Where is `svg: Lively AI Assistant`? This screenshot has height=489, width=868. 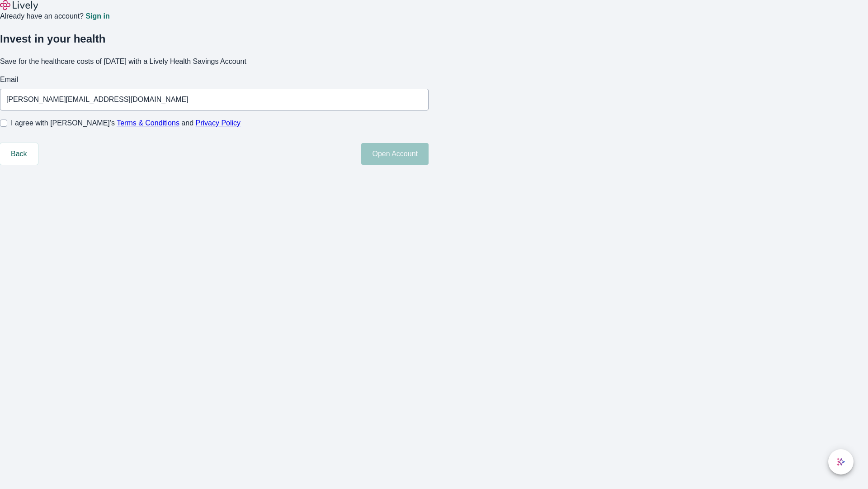 svg: Lively AI Assistant is located at coordinates (841, 462).